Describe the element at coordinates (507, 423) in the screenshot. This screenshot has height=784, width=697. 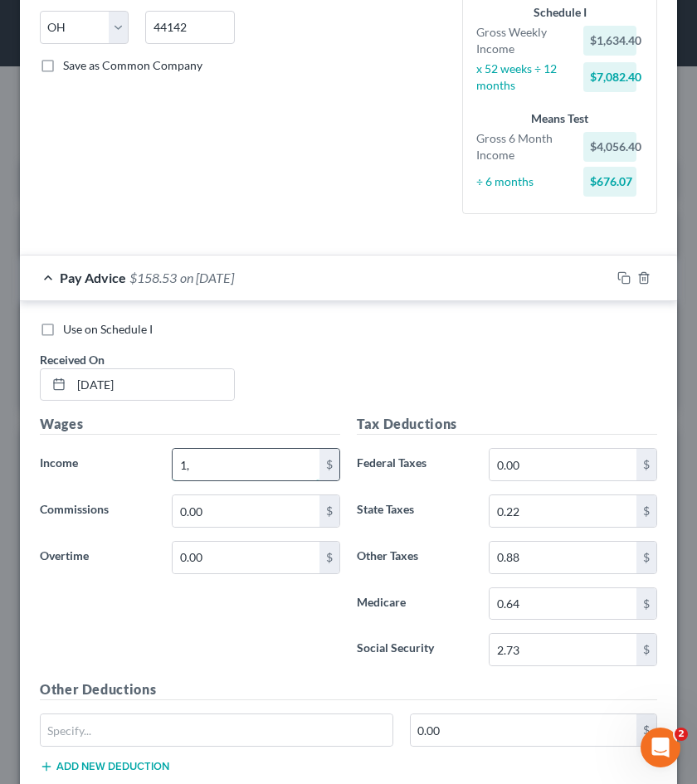
I see `h5: Tax Deductions` at that location.